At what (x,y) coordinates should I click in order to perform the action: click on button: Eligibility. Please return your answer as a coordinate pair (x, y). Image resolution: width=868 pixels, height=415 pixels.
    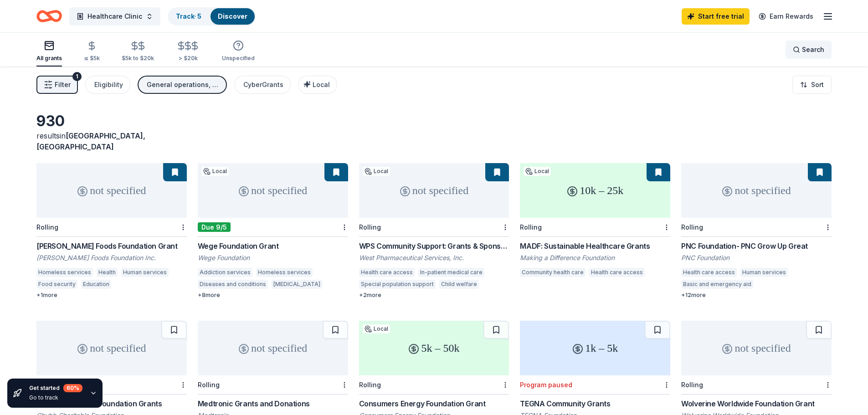
    Looking at the image, I should click on (108, 85).